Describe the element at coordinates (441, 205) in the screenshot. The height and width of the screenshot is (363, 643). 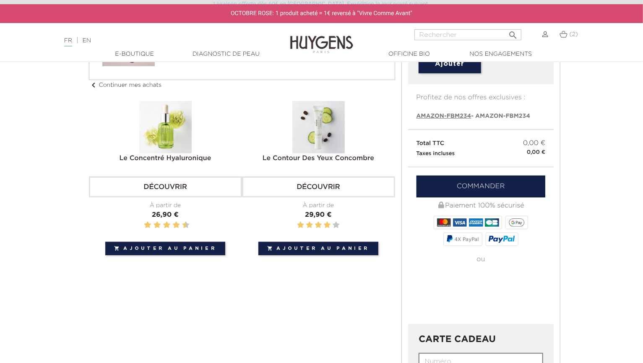
I see `img: Paiement 100% sécurisé` at that location.